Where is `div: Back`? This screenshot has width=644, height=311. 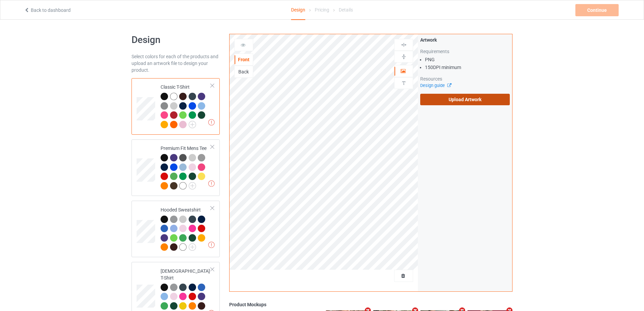 div: Back is located at coordinates (243, 72).